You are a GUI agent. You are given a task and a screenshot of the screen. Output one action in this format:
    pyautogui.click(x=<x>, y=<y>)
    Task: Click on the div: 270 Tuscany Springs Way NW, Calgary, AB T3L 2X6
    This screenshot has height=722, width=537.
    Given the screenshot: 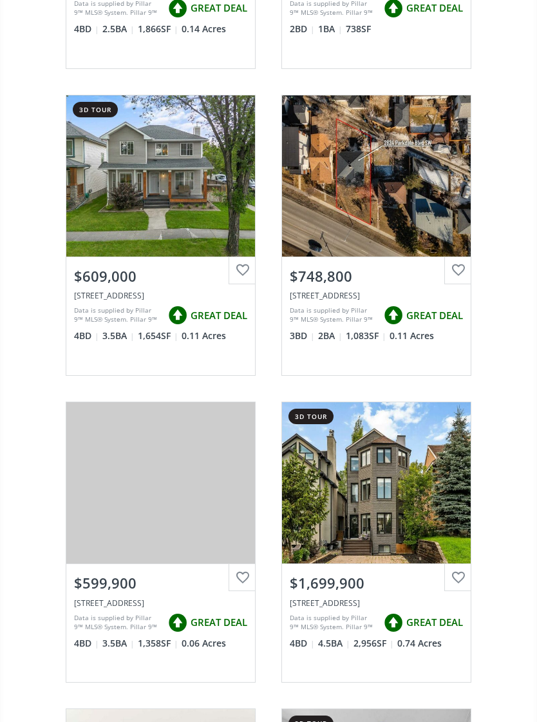 What is the action you would take?
    pyautogui.click(x=160, y=603)
    